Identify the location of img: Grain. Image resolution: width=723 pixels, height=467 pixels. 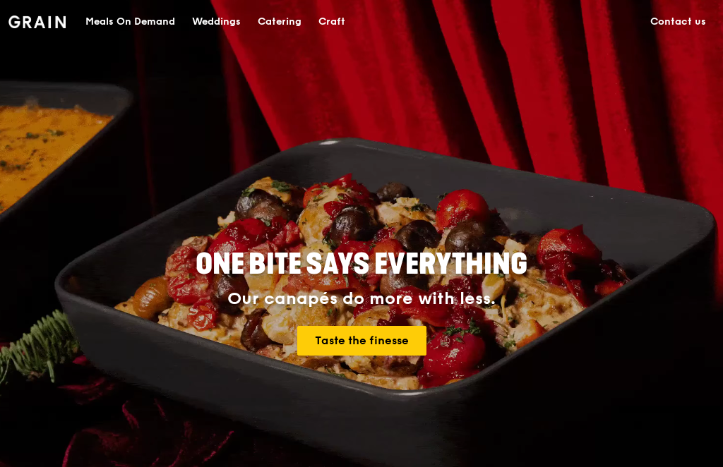
(37, 22).